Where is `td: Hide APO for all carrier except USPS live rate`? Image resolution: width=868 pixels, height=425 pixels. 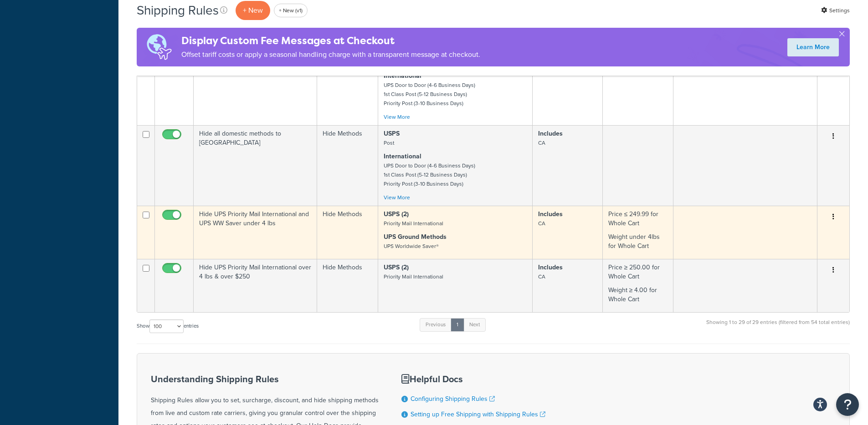
td: Hide APO for all carrier except USPS live rate is located at coordinates (255, 85).